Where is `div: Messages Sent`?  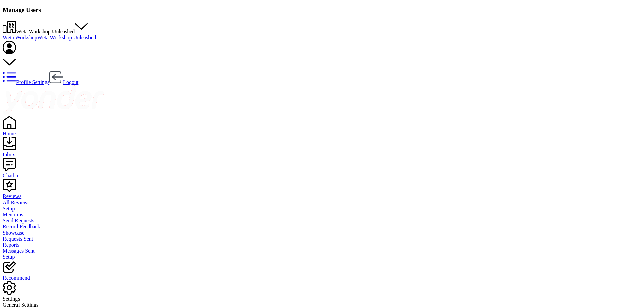
div: Messages Sent is located at coordinates (320, 251).